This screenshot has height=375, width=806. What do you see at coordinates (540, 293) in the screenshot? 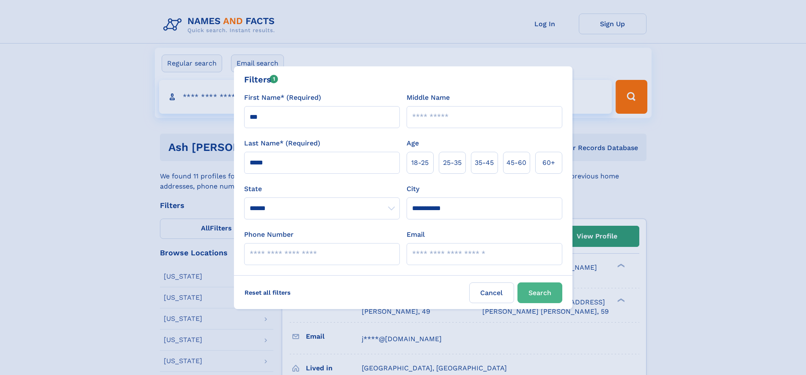
I see `button: Search` at bounding box center [540, 293].